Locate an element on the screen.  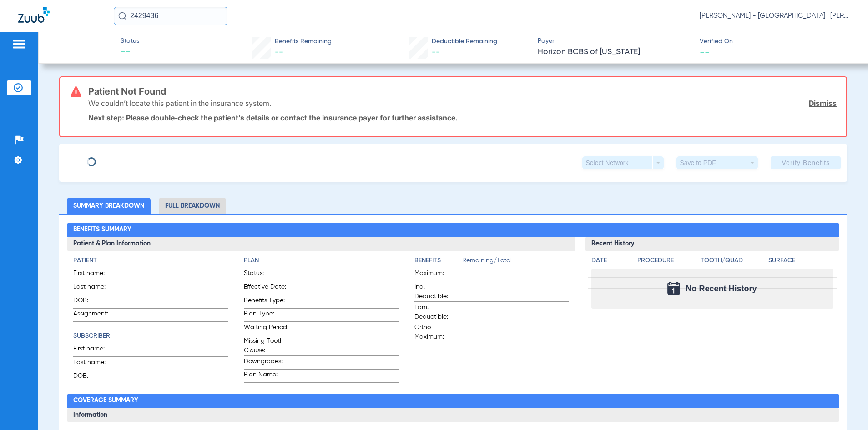
h4: Patient is located at coordinates (150, 261).